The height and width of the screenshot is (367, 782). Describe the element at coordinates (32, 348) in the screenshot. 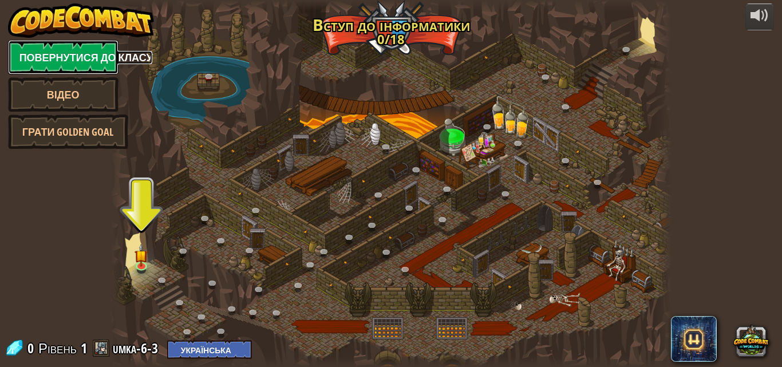

I see `span: 0` at that location.